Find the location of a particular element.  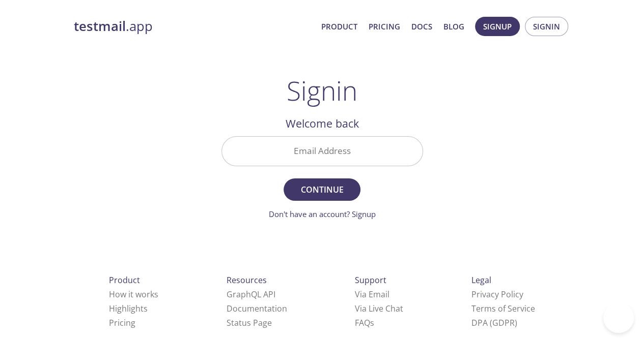

a: Via Email is located at coordinates (372, 295).